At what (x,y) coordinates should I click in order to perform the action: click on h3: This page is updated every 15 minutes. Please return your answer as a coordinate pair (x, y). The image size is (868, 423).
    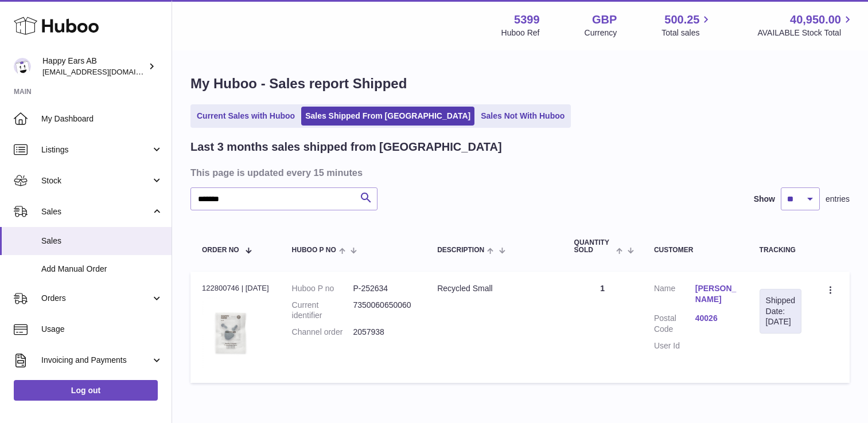
    Looking at the image, I should click on (519, 173).